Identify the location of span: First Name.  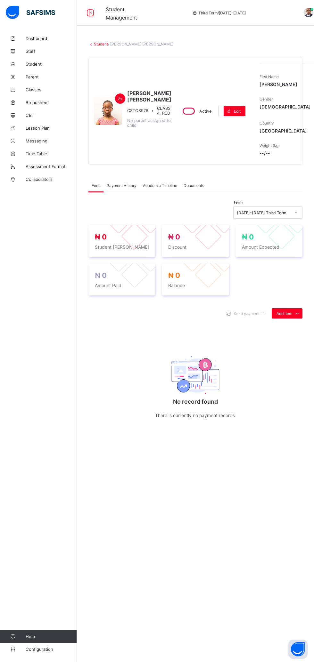
(269, 77).